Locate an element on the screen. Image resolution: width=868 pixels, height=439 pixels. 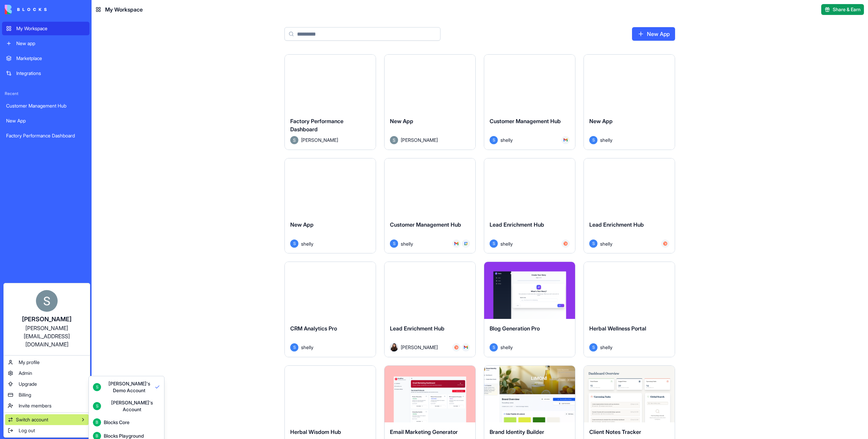
a: Billing is located at coordinates (47, 395).